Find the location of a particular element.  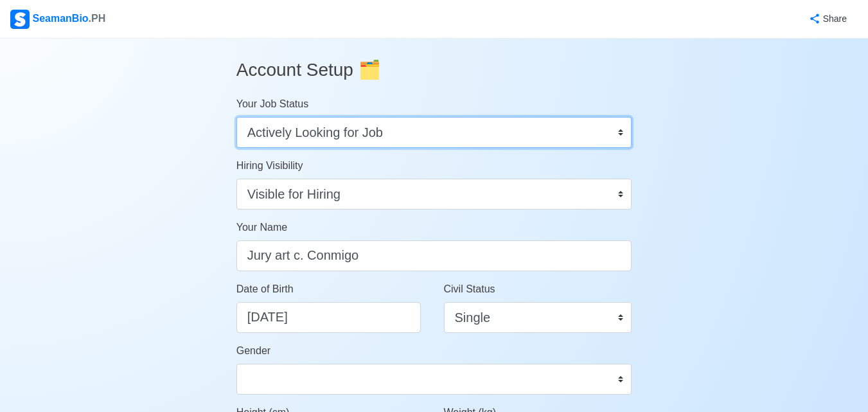

span: Your Name is located at coordinates (261, 227).